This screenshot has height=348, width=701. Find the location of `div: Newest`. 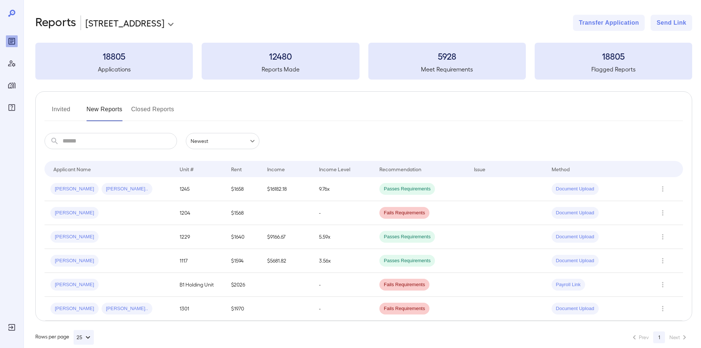

div: Newest is located at coordinates (223, 141).